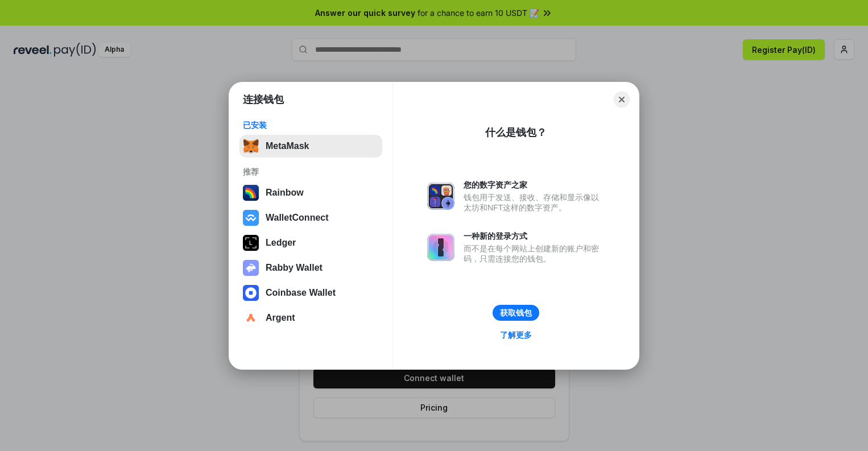 This screenshot has height=451, width=868. I want to click on button: Close, so click(621, 100).